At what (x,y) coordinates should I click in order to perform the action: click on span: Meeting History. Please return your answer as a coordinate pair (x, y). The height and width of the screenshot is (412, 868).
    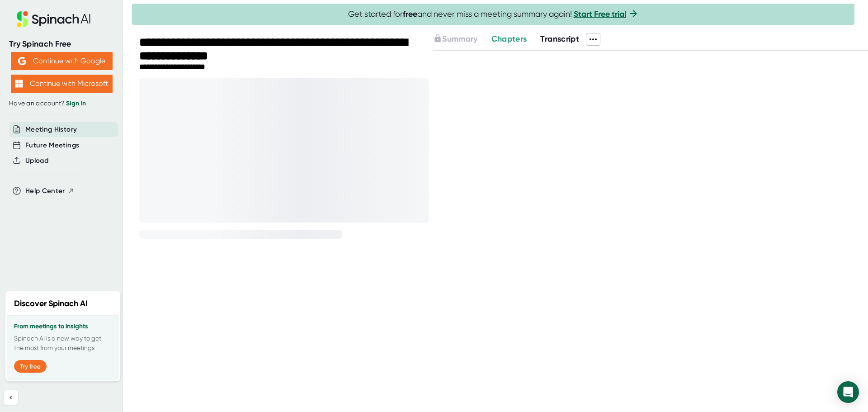
    Looking at the image, I should click on (51, 129).